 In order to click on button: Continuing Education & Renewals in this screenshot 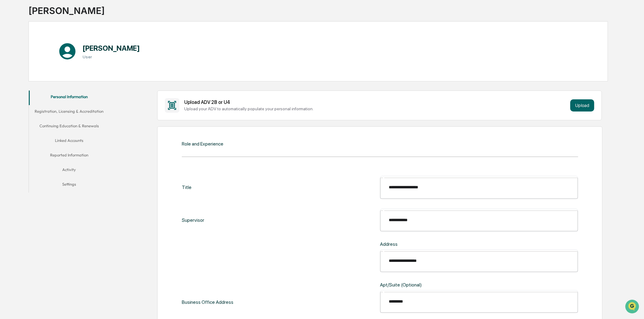, I will do `click(69, 127)`.